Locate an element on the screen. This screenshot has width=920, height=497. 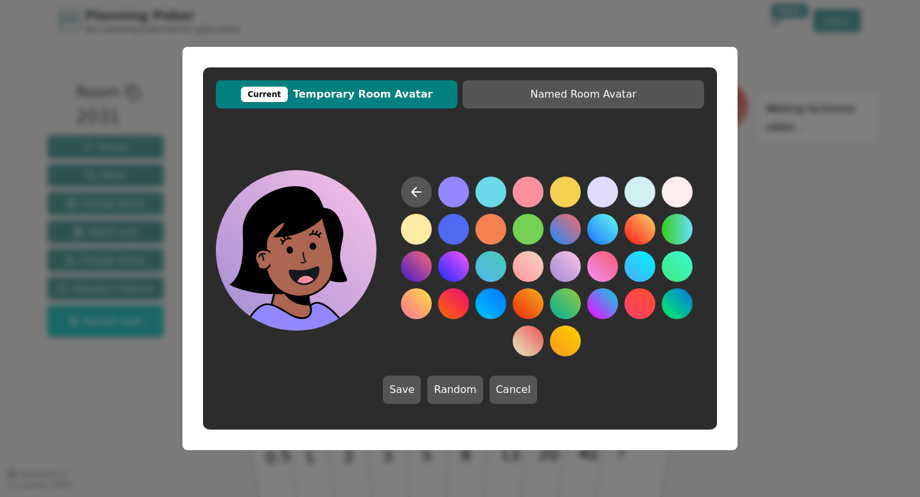
button: Save is located at coordinates (402, 390).